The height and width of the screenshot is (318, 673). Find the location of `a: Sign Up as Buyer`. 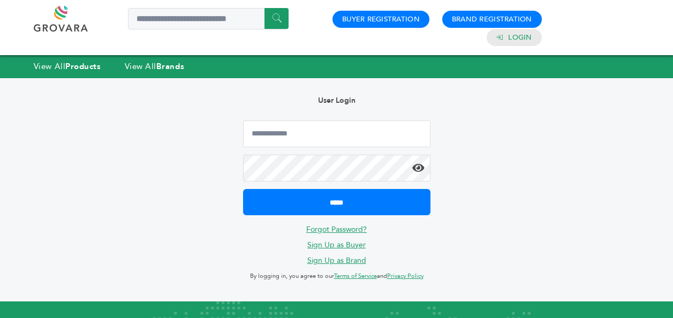

a: Sign Up as Buyer is located at coordinates (336, 245).